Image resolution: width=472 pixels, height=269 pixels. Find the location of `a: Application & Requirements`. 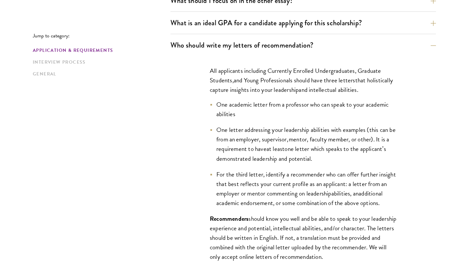

a: Application & Requirements is located at coordinates (100, 50).